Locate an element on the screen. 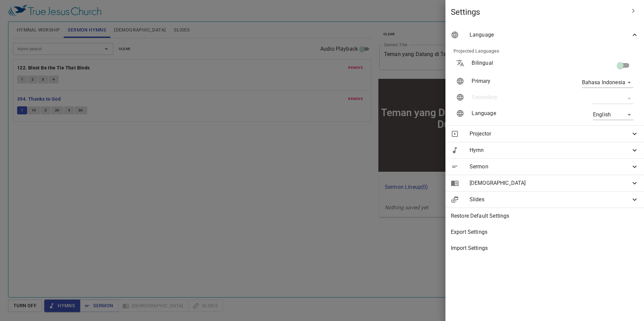 This screenshot has width=644, height=321. div: Hymn is located at coordinates (545, 150).